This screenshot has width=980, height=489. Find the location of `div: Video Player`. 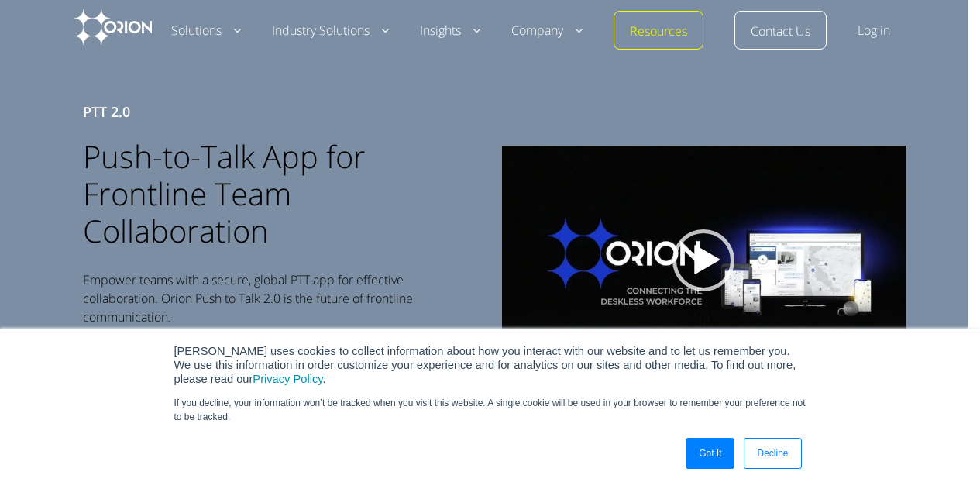

div: Video Player is located at coordinates (704, 261).